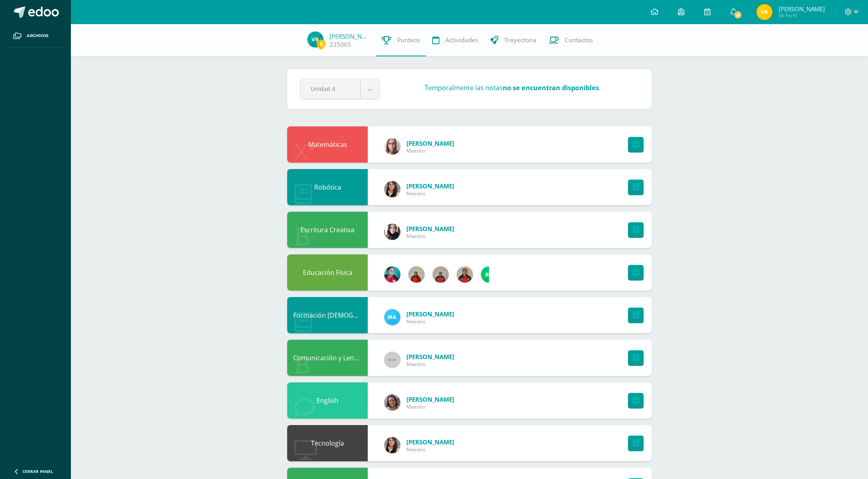  I want to click on div: Formación Cristiana, so click(328, 316).